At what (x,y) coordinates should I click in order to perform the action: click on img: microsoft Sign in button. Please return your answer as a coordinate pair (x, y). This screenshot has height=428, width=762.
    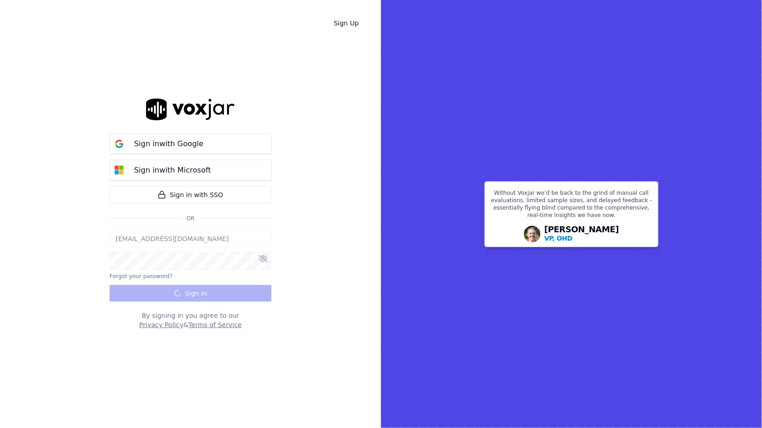
    Looking at the image, I should click on (119, 170).